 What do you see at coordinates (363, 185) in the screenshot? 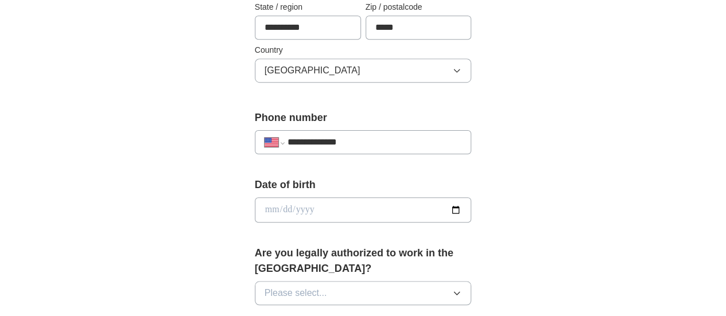
I see `label: Date of birth` at bounding box center [363, 185].